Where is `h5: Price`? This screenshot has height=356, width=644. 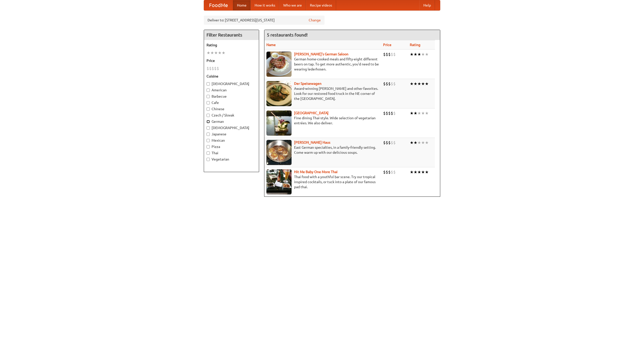
h5: Price is located at coordinates (232, 61).